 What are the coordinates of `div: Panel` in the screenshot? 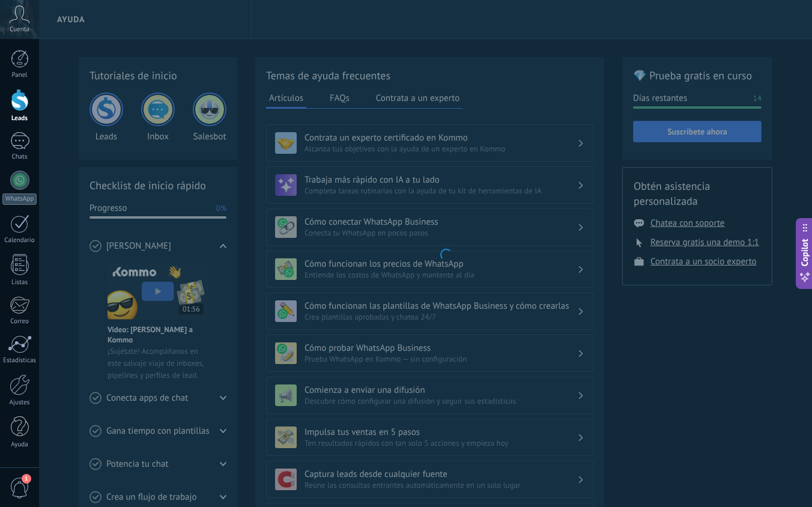 It's located at (19, 75).